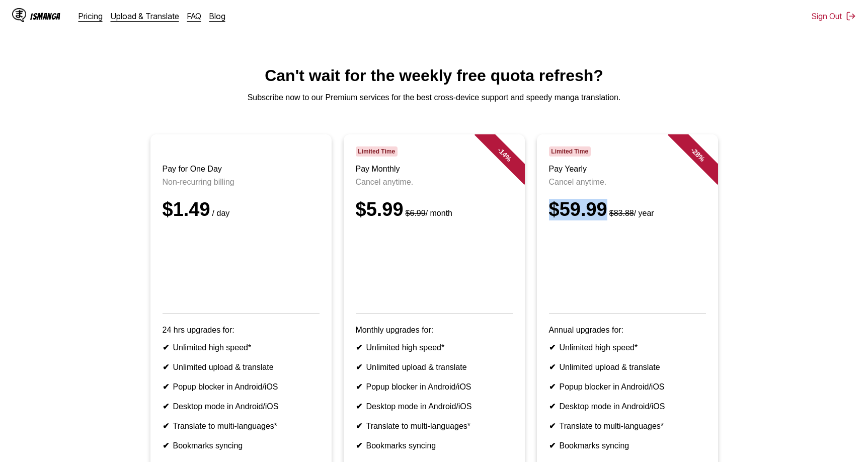 This screenshot has height=462, width=868. What do you see at coordinates (19, 15) in the screenshot?
I see `img: IsManga Logo` at bounding box center [19, 15].